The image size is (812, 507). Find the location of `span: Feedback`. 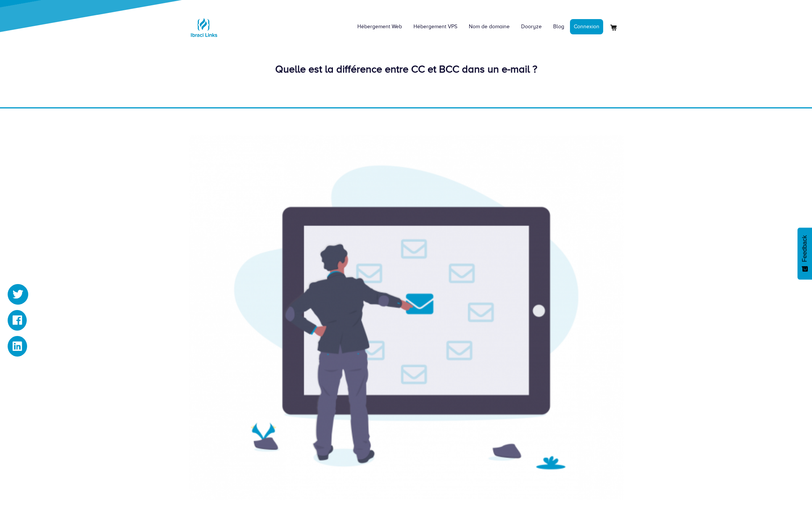

span: Feedback is located at coordinates (805, 249).